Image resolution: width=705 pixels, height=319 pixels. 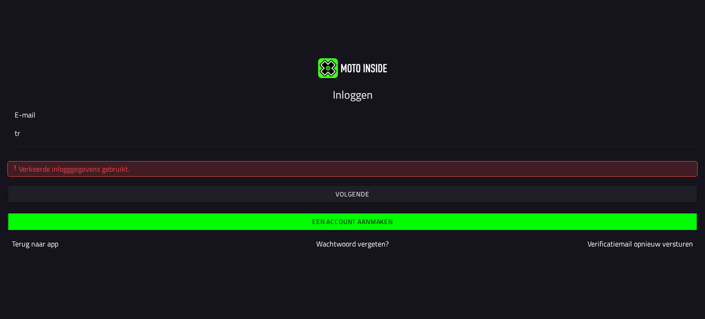 What do you see at coordinates (641, 244) in the screenshot?
I see `ion-text: Verificatiemail opnieuw versturen` at bounding box center [641, 244].